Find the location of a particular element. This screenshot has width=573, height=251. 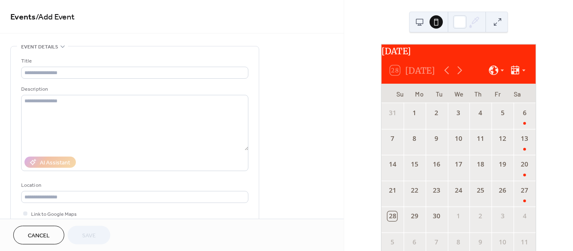

div: Fr is located at coordinates (498, 93).